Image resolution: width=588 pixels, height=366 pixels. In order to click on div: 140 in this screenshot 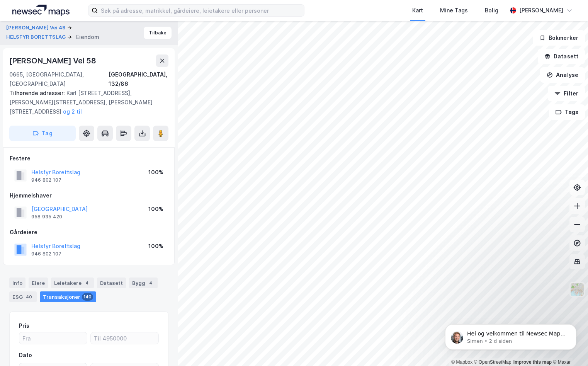, I will do `click(88, 297)`.